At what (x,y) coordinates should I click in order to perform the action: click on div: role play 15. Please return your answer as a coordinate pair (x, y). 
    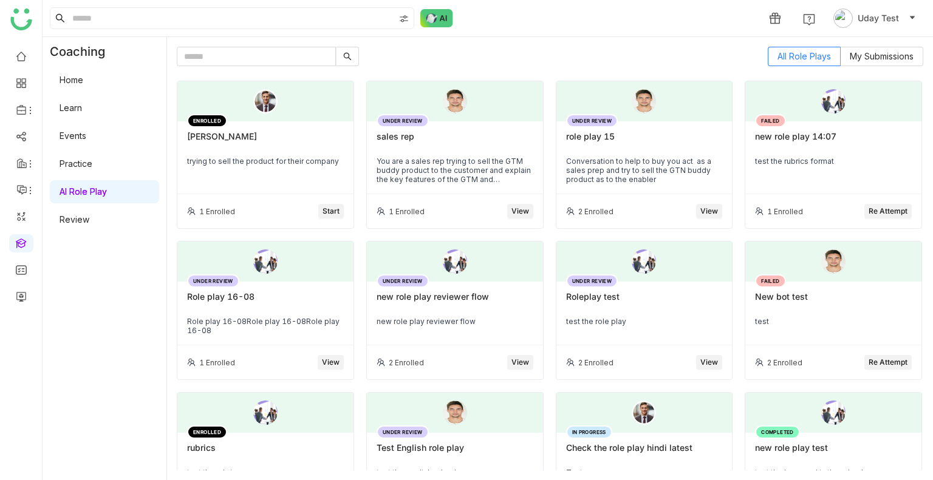
    Looking at the image, I should click on (644, 142).